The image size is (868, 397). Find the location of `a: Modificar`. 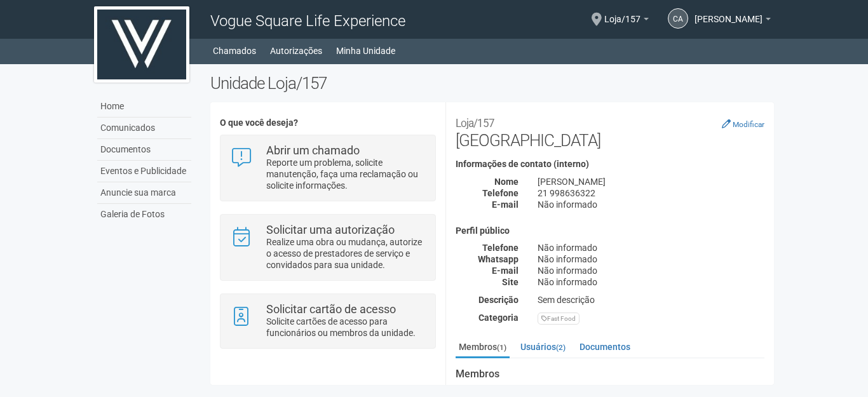

a: Modificar is located at coordinates (743, 123).